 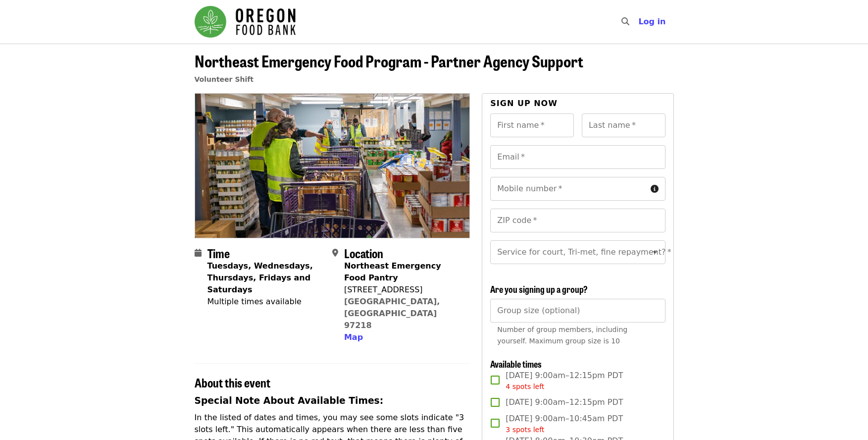 What do you see at coordinates (353, 337) in the screenshot?
I see `span: Map` at bounding box center [353, 337].